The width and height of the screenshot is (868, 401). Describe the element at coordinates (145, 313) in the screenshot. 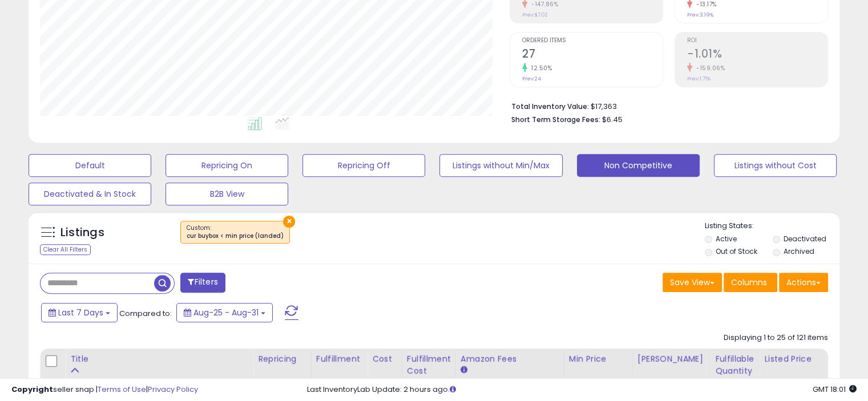

I see `span: Compared to:` at that location.